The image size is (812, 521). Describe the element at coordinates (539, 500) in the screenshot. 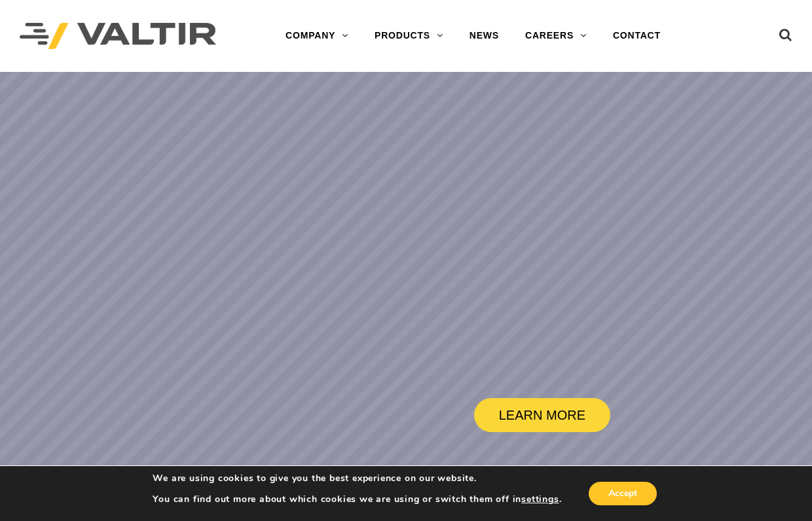

I see `button: settings` at that location.